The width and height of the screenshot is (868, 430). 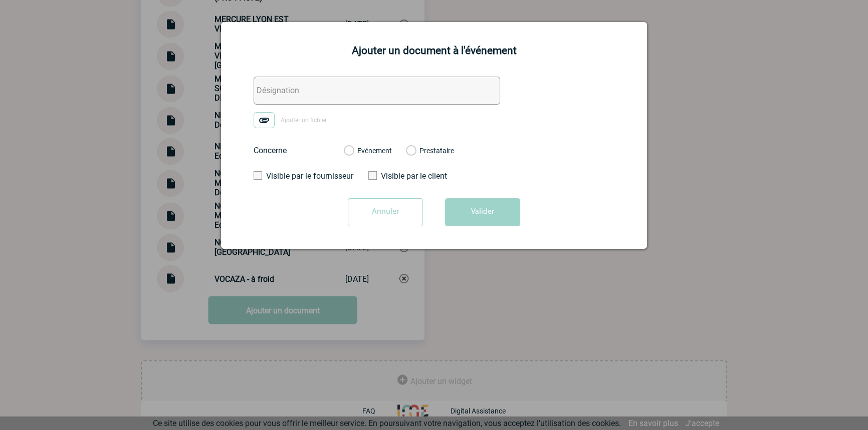 I want to click on label: Prestataire, so click(x=410, y=151).